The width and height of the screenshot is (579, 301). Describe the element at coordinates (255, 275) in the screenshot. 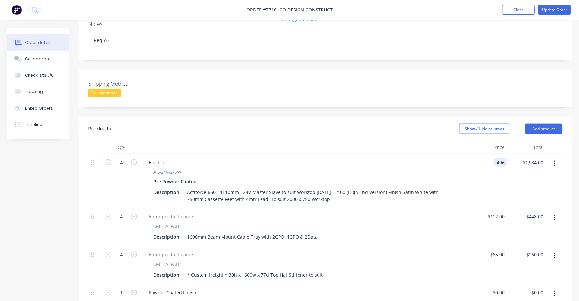

I see `div: * Custom Height * 30h x 16 00w x 77d Top Hat Stiffener to suit` at that location.